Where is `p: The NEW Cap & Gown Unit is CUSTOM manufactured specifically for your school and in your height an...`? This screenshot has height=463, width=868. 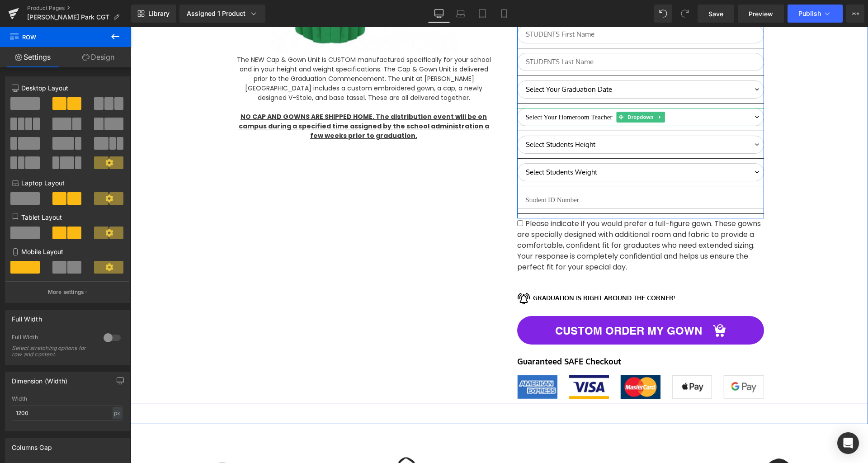
p: The NEW Cap & Gown Unit is CUSTOM manufactured specifically for your school and in your height an... is located at coordinates (234, 52).